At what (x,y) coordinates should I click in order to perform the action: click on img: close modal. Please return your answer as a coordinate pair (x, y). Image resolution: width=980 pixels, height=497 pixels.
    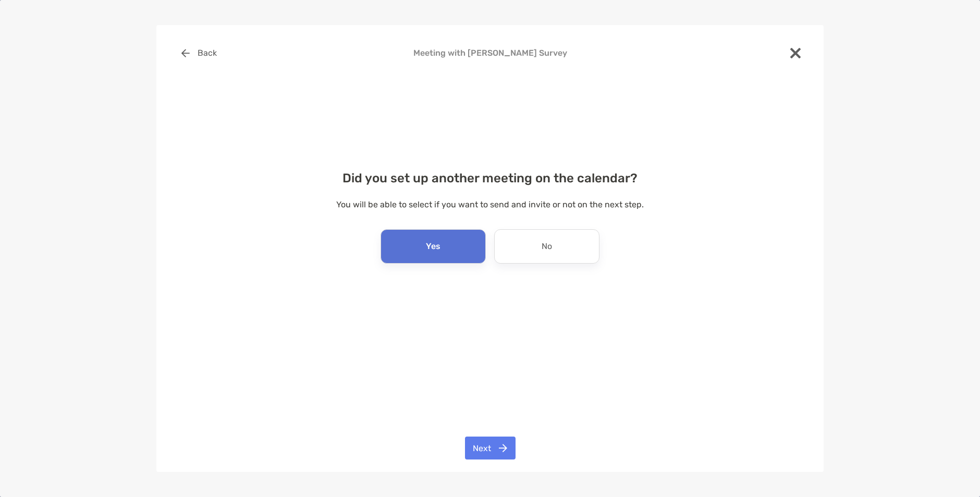
    Looking at the image, I should click on (795, 53).